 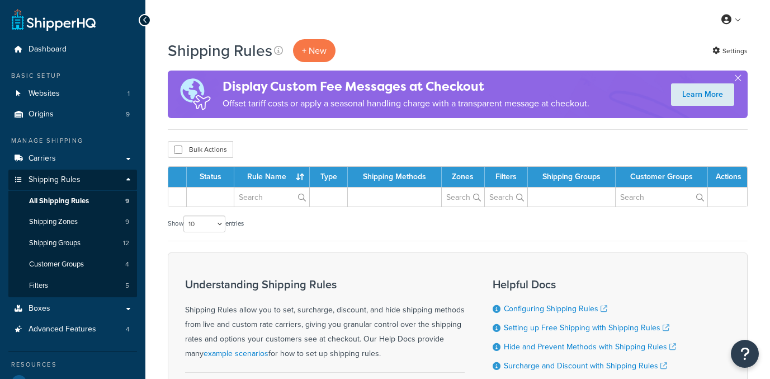 I want to click on span: Customer Groups, so click(x=56, y=264).